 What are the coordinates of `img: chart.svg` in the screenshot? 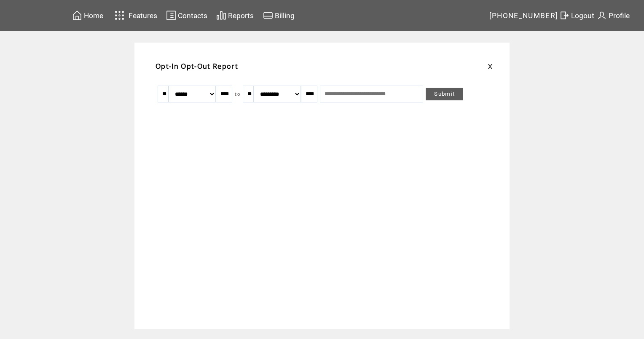 It's located at (221, 15).